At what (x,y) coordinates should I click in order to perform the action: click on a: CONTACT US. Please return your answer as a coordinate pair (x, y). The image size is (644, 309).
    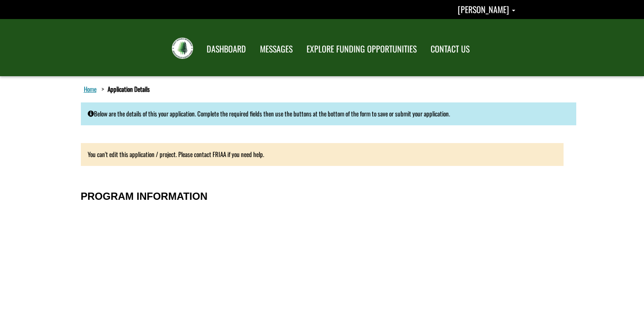
    Looking at the image, I should click on (450, 49).